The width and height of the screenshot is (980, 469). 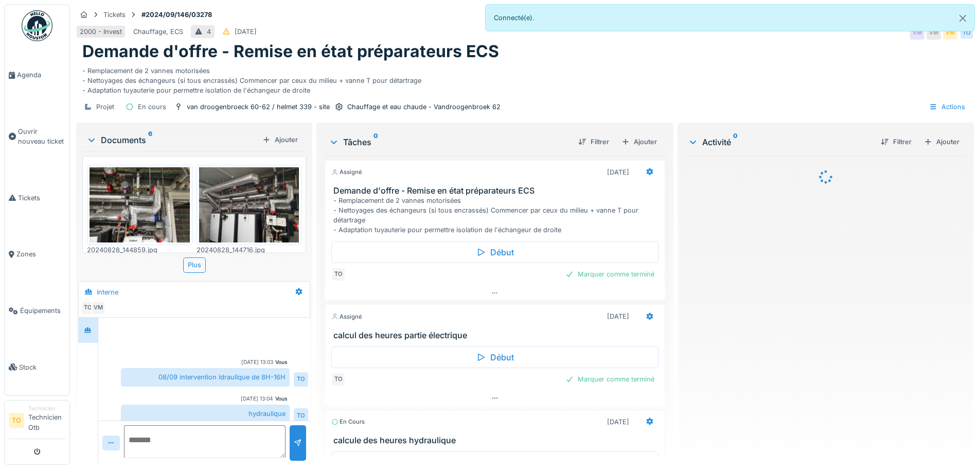 I want to click on span: Tickets, so click(x=42, y=197).